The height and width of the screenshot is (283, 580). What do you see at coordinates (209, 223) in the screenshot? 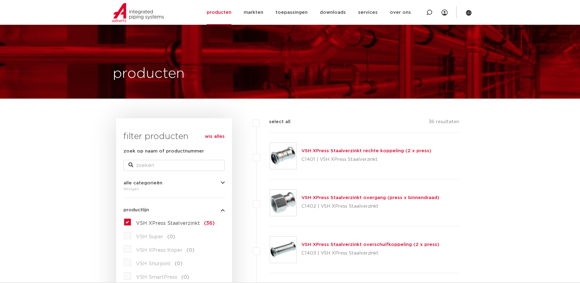
I see `span: (36)` at bounding box center [209, 223].